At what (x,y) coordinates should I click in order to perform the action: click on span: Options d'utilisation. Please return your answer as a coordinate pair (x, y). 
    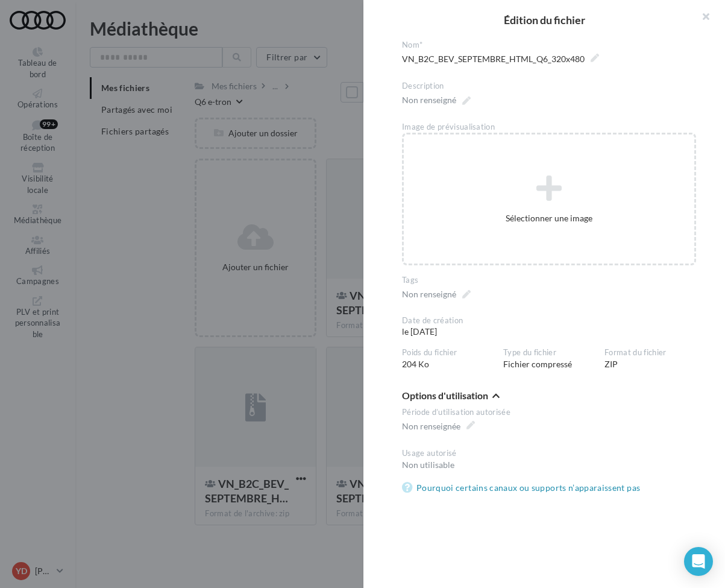
    Looking at the image, I should click on (445, 395).